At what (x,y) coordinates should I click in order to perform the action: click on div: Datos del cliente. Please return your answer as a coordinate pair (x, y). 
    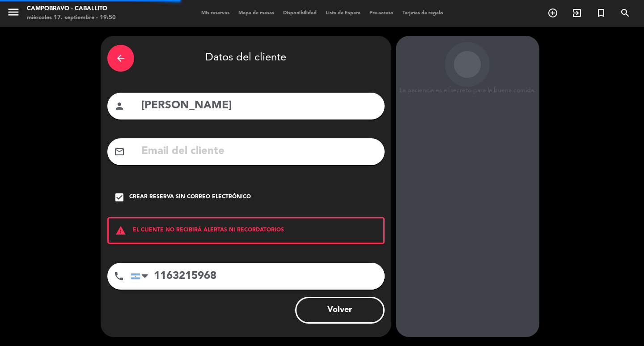
    Looking at the image, I should click on (246, 59).